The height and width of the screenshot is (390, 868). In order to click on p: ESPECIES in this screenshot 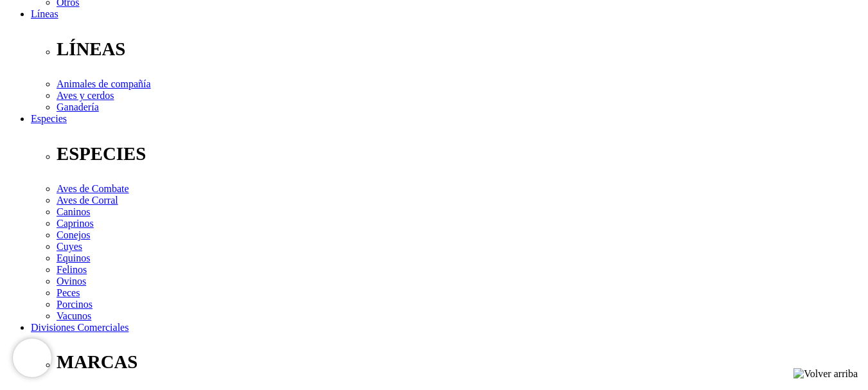, I will do `click(459, 153)`.